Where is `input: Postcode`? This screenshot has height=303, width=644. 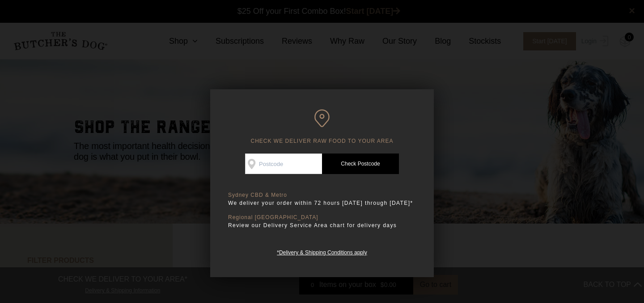 input: Postcode is located at coordinates (284, 164).